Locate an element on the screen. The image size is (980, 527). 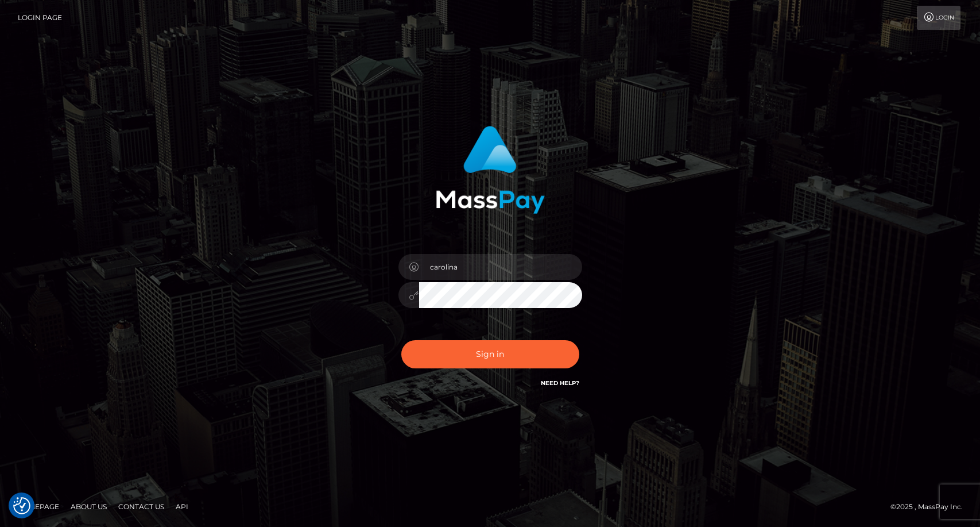
button: Consent Preferences is located at coordinates (22, 505).